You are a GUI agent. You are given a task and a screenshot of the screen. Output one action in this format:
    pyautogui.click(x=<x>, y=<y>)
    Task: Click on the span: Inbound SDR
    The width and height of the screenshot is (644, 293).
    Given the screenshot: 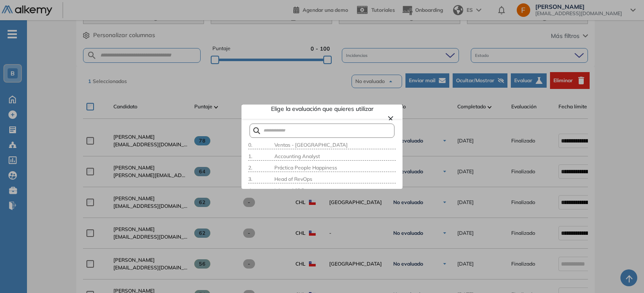 What is the action you would take?
    pyautogui.click(x=289, y=190)
    